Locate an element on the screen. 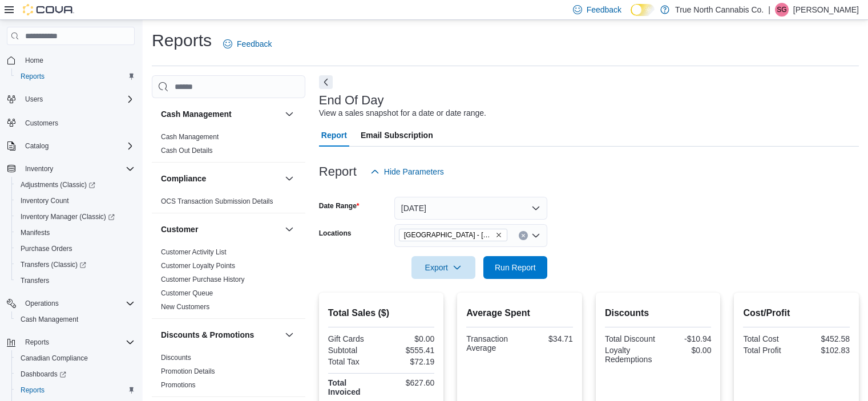 This screenshot has width=868, height=401. a: Customer Loyalty Points is located at coordinates (198, 265).